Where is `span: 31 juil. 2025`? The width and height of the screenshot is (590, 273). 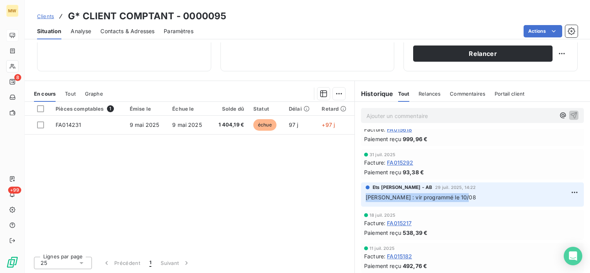 span: 31 juil. 2025 is located at coordinates (382, 155).